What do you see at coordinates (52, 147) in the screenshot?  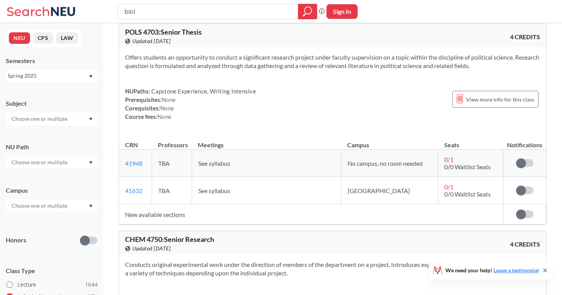 I see `div: NU Path` at bounding box center [52, 147].